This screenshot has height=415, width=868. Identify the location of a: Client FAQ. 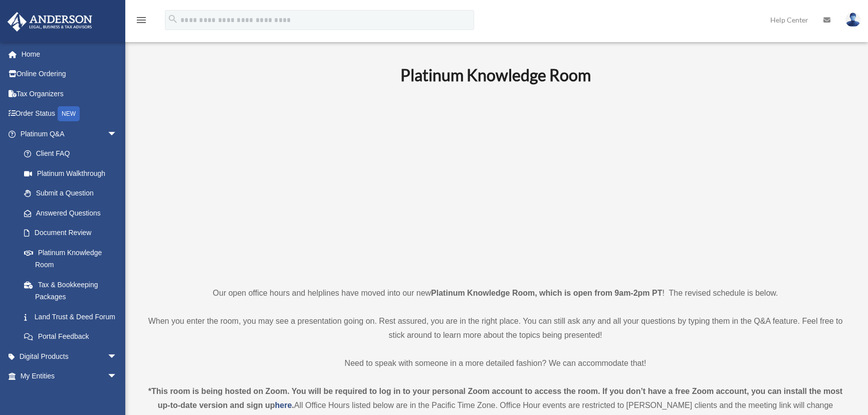
(73, 154).